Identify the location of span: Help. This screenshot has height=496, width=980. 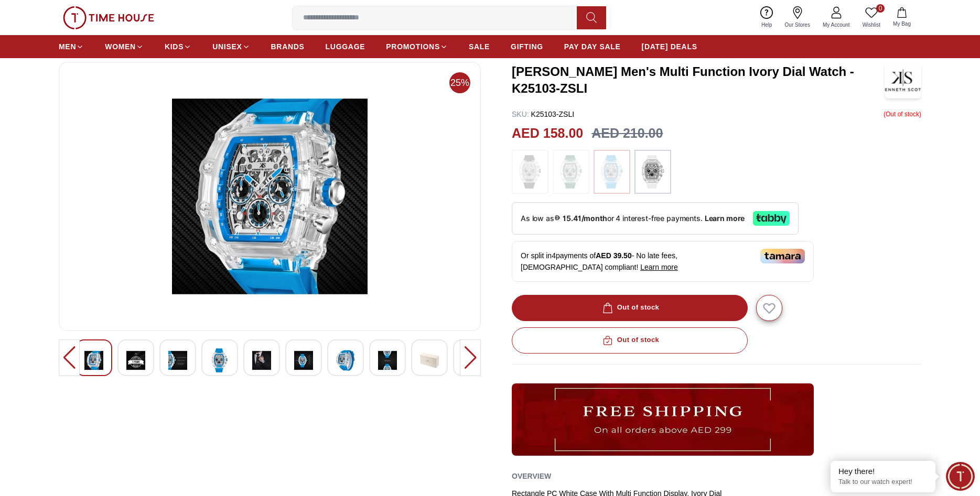
(767, 25).